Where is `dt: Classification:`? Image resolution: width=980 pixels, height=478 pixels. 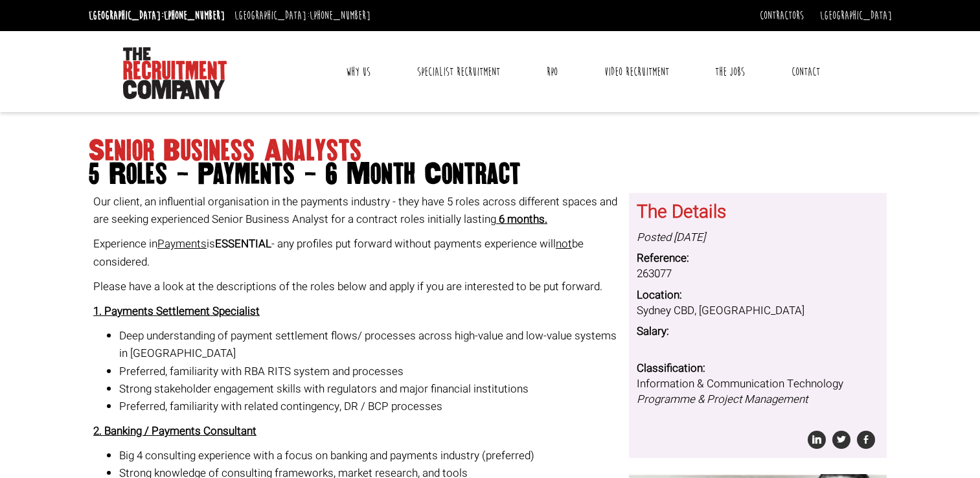
dt: Classification: is located at coordinates (758, 368).